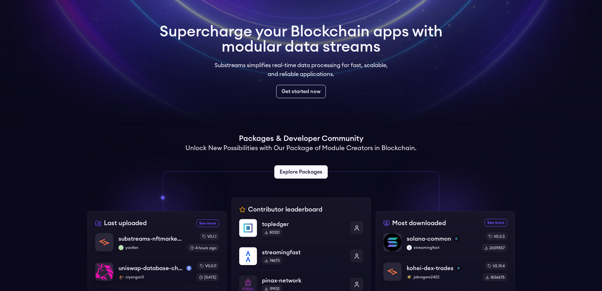 This screenshot has width=602, height=291. I want to click on a: Get started now, so click(301, 91).